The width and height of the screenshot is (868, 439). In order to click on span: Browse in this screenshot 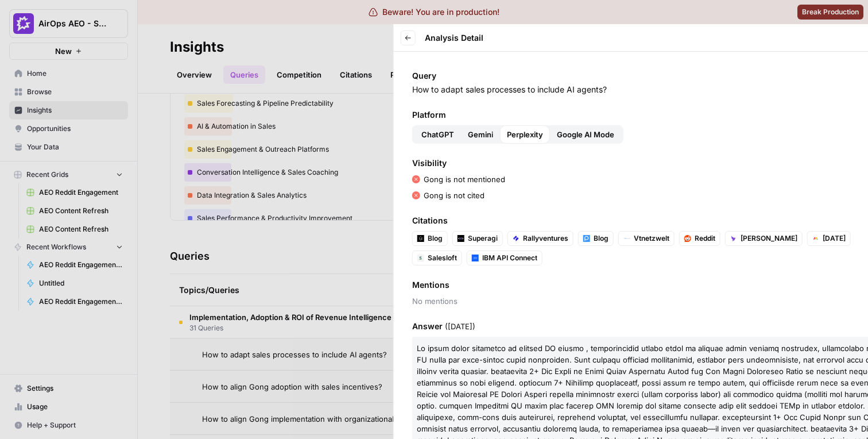, I will do `click(75, 92)`.